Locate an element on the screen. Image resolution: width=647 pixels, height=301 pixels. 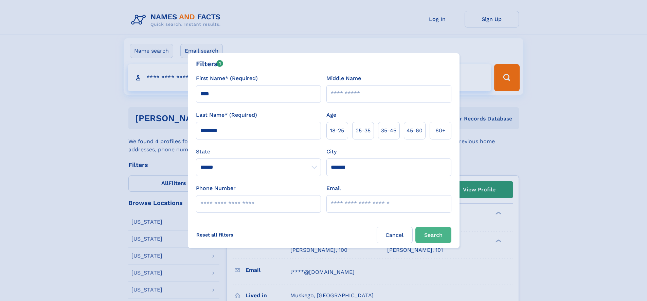
label: First Name* (Required) is located at coordinates (227, 78).